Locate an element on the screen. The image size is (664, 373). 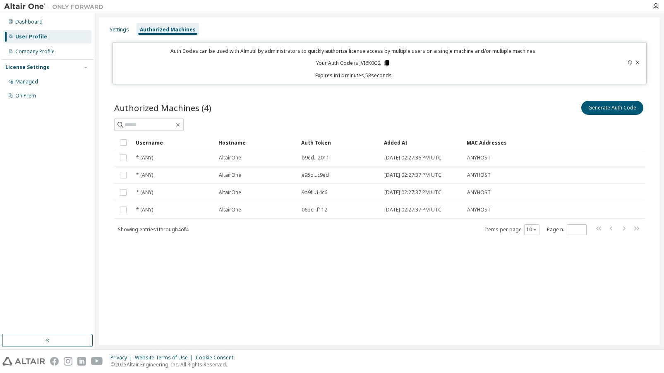
div: Website Terms of Use is located at coordinates (165, 358).